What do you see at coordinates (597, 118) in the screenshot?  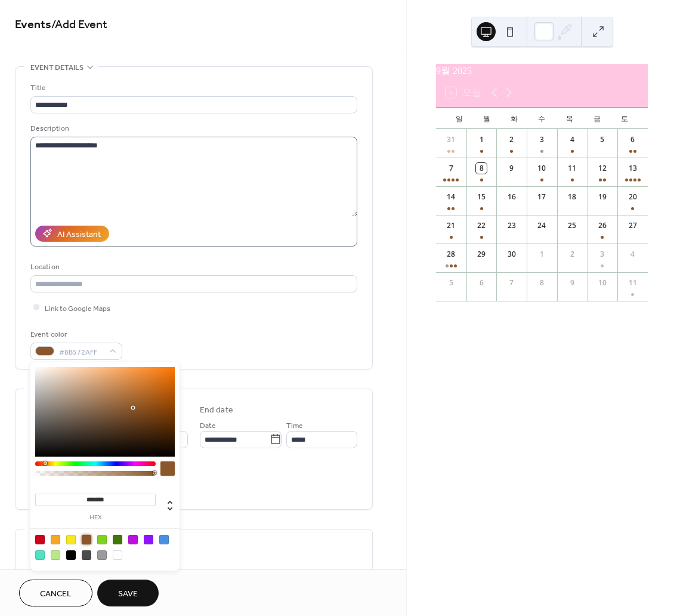 I see `div: 금` at bounding box center [597, 118].